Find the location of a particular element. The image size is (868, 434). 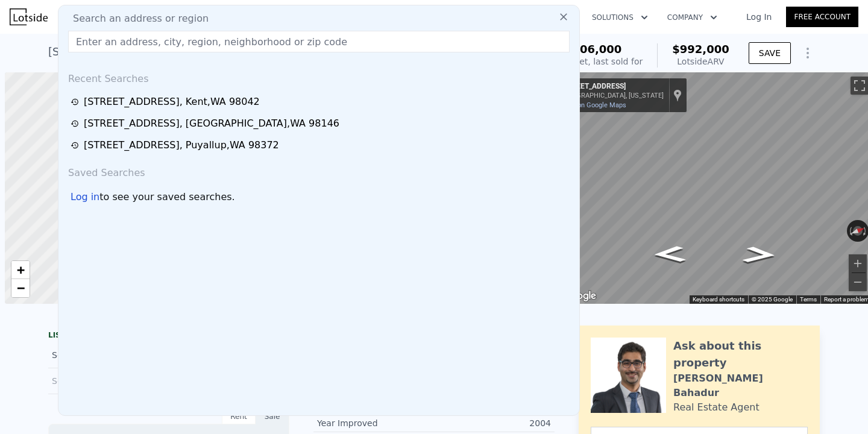

div: Ask about this property is located at coordinates (740, 354).